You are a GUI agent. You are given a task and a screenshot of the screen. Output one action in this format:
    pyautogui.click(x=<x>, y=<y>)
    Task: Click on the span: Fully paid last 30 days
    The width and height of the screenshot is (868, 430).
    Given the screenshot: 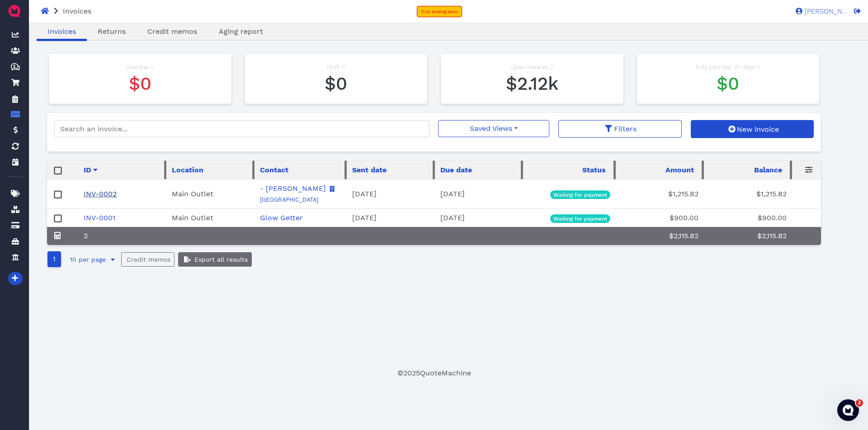 What is the action you would take?
    pyautogui.click(x=725, y=67)
    